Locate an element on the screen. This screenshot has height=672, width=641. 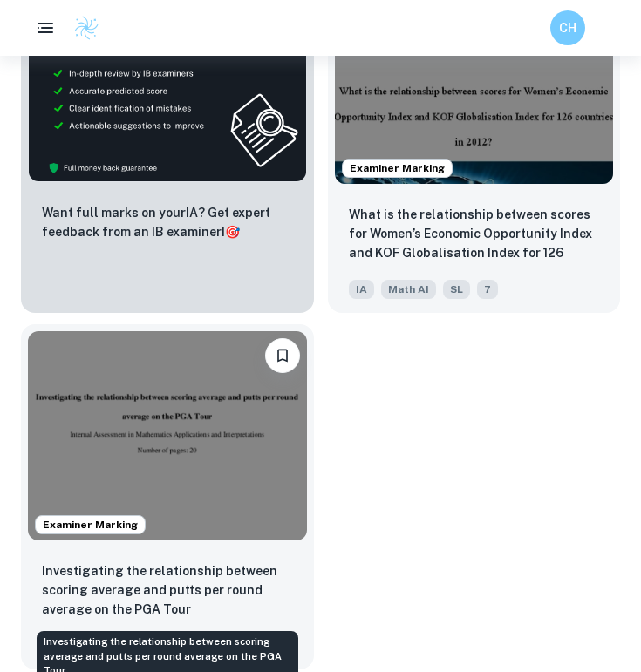
p: What is the relationship between scores for Women’s Economic Opportunity Index and KOF Globalisat... is located at coordinates (475, 234).